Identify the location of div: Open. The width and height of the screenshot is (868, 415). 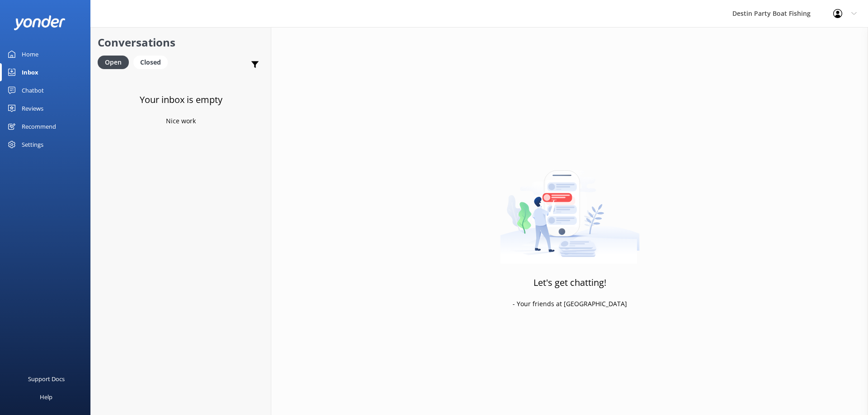
(113, 63).